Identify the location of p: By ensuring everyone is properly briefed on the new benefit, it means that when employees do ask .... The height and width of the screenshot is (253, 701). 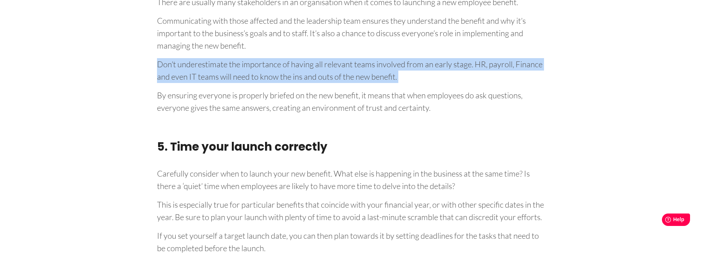
(351, 100).